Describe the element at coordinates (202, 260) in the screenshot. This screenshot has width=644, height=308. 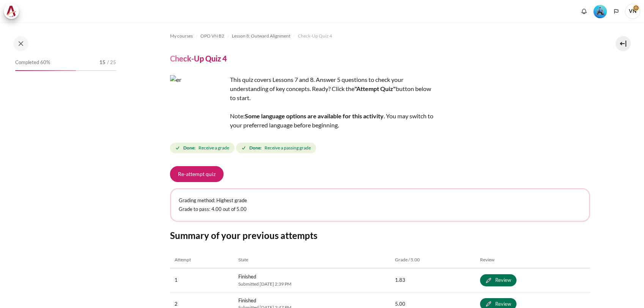
I see `th: Attempt` at that location.